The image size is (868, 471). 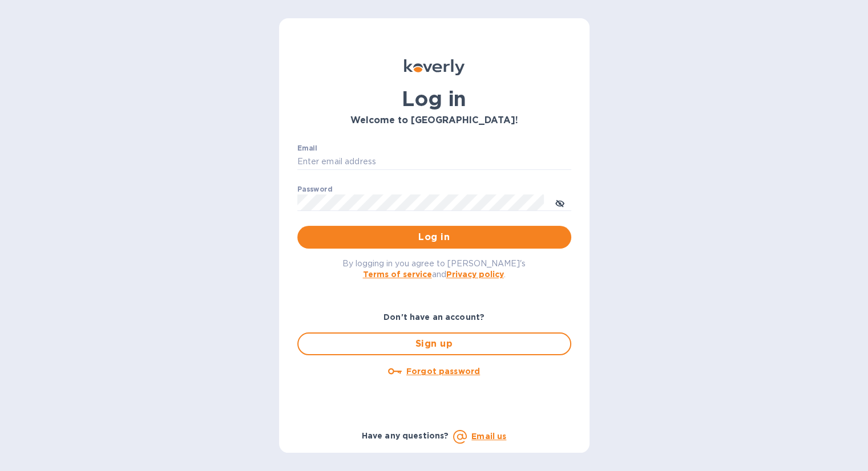 What do you see at coordinates (488, 436) in the screenshot?
I see `b: Email us` at bounding box center [488, 436].